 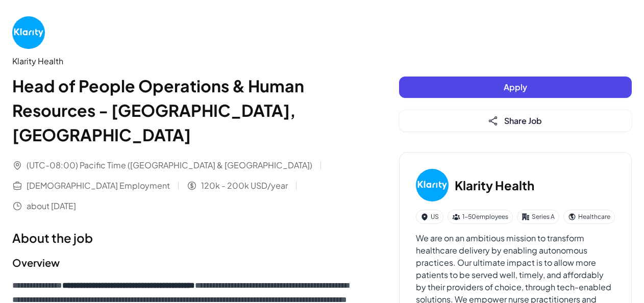 I want to click on div: US, so click(x=430, y=217).